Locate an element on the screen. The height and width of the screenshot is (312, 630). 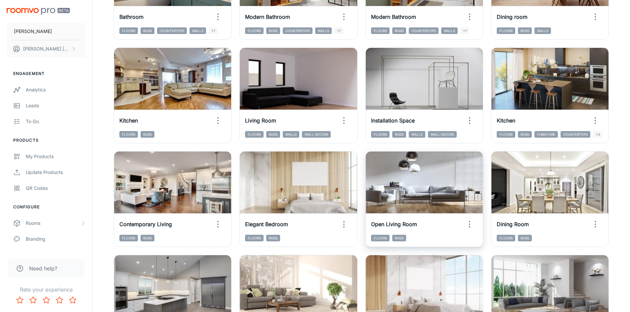
div: Analytics is located at coordinates (56, 90).